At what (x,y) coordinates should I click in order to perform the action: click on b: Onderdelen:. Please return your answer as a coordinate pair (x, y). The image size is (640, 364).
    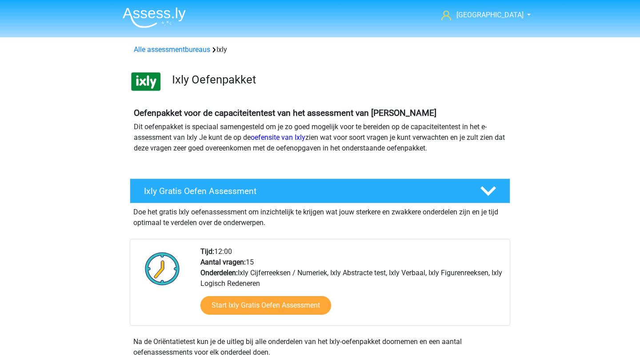
    Looking at the image, I should click on (219, 272).